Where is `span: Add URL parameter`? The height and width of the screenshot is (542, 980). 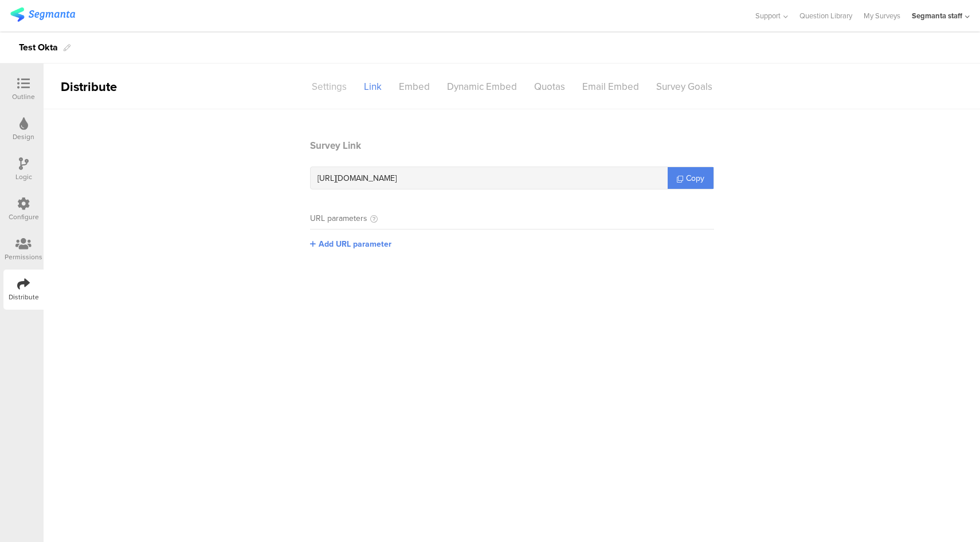
span: Add URL parameter is located at coordinates (355, 244).